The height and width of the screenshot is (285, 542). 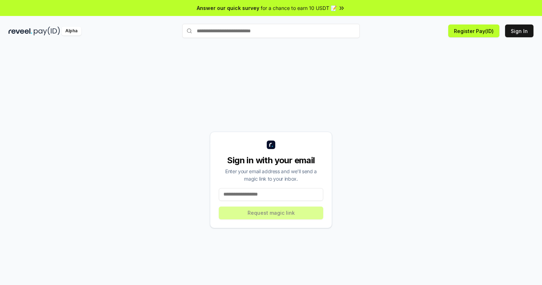 I want to click on button: Register Pay(ID), so click(x=474, y=31).